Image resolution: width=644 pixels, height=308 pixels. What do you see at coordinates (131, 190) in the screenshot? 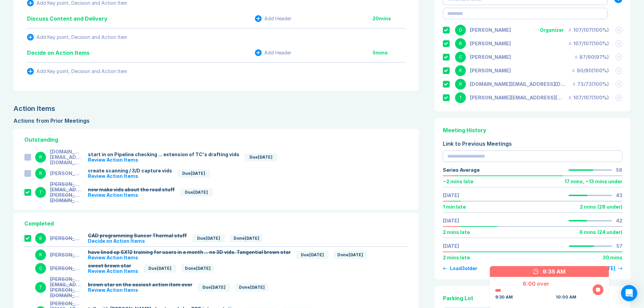
I see `div: now make vids about the road stuff` at bounding box center [131, 190].